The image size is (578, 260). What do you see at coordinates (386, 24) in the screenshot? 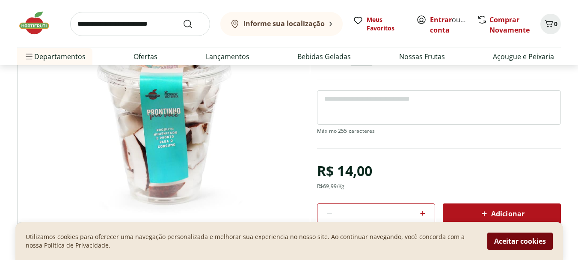
I see `span: Meus Favoritos` at bounding box center [386, 24].